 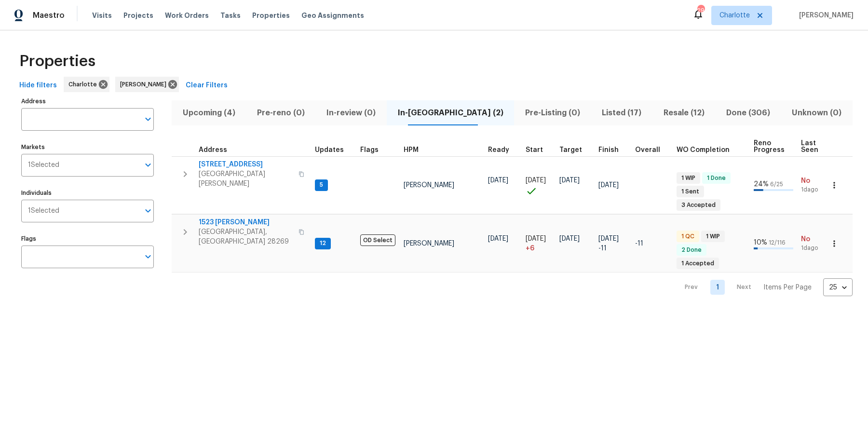 I want to click on span: 12, so click(x=323, y=243).